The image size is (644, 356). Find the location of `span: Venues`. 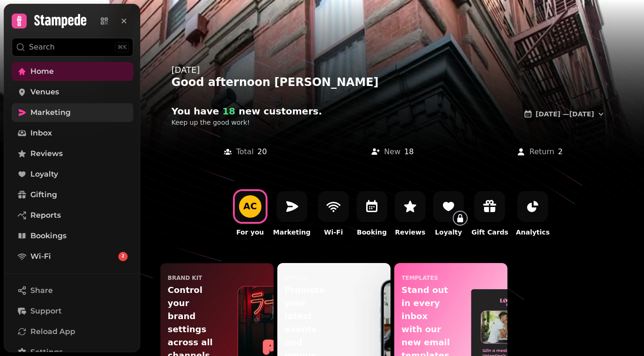

span: Venues is located at coordinates (44, 92).